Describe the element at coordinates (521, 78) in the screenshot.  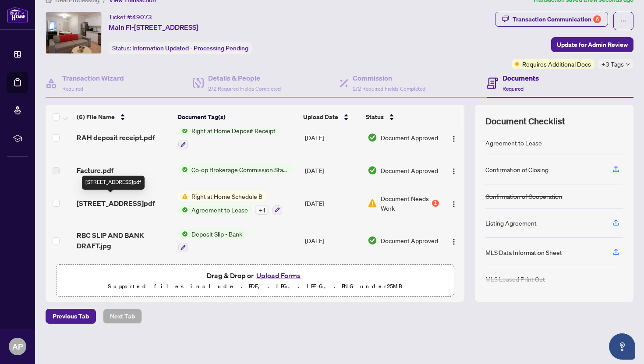
I see `h4: Documents` at that location.